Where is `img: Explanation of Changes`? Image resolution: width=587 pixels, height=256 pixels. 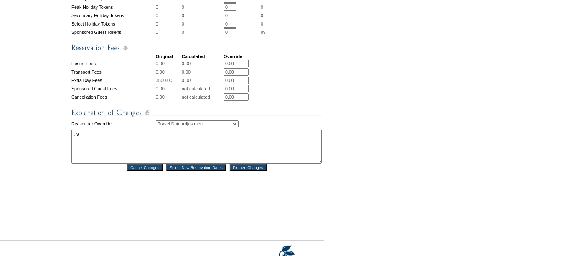 img: Explanation of Changes is located at coordinates (197, 112).